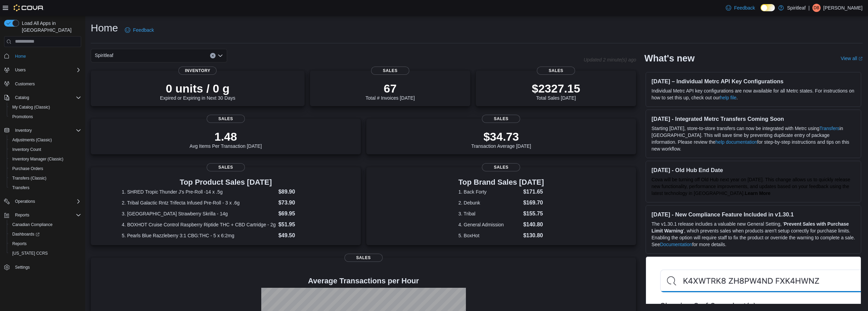 The width and height of the screenshot is (868, 311). I want to click on p: 0 units / 0 g, so click(197, 88).